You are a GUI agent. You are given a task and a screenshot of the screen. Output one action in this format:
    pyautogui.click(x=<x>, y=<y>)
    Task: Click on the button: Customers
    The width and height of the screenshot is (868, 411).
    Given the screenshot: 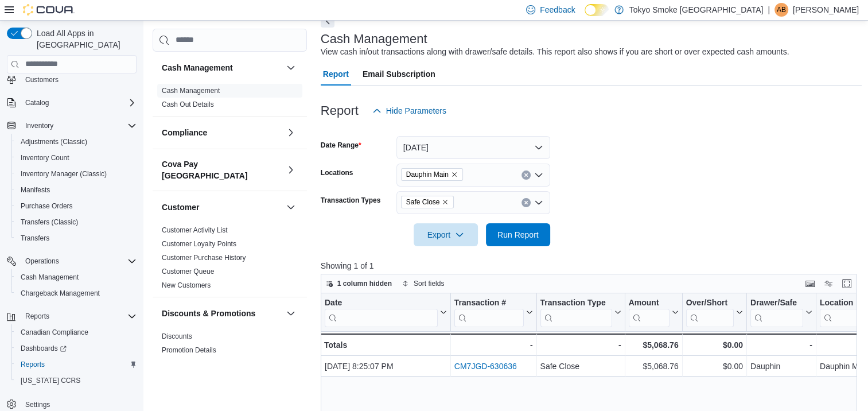 What is the action you would take?
    pyautogui.click(x=72, y=79)
    